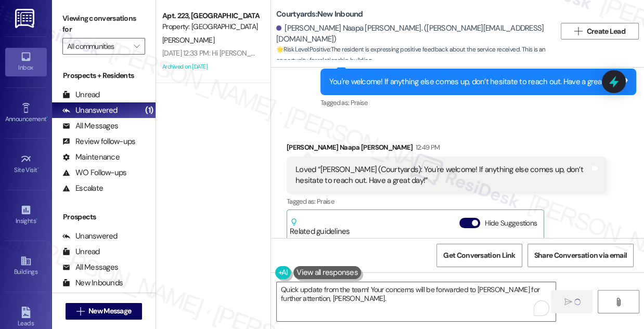 This screenshot has height=329, width=644. Describe the element at coordinates (302, 49) in the screenshot. I see `strong: 🌟 Risk Level: Positive` at that location.